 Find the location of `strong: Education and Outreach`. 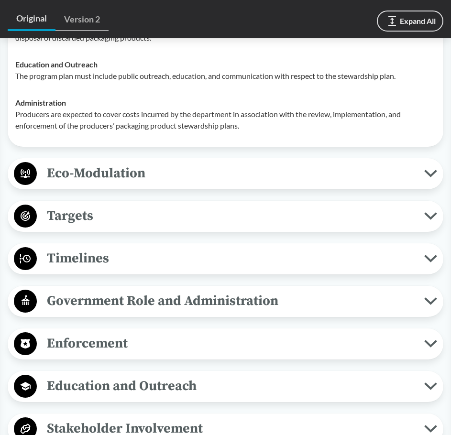

strong: Education and Outreach is located at coordinates (56, 64).